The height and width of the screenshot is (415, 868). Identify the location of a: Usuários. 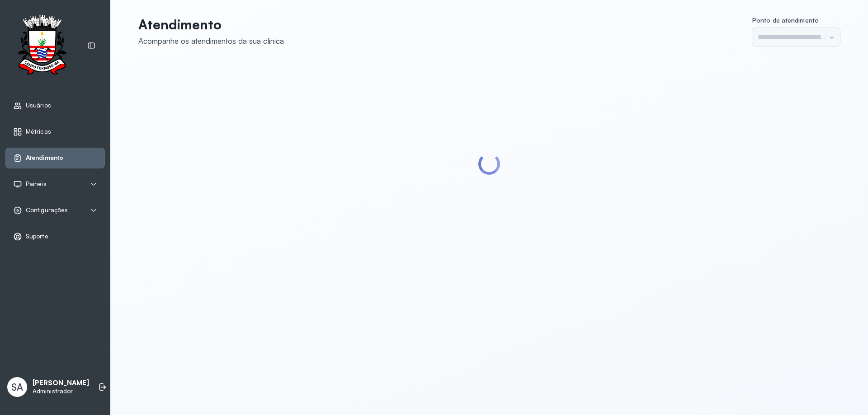
(55, 106).